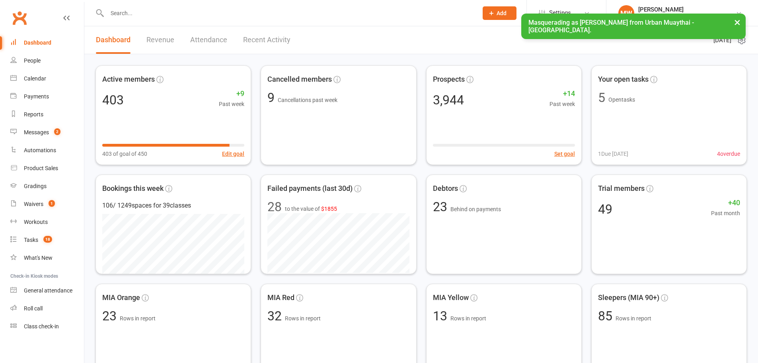 Image resolution: width=758 pixels, height=363 pixels. I want to click on span: Open tasks, so click(622, 100).